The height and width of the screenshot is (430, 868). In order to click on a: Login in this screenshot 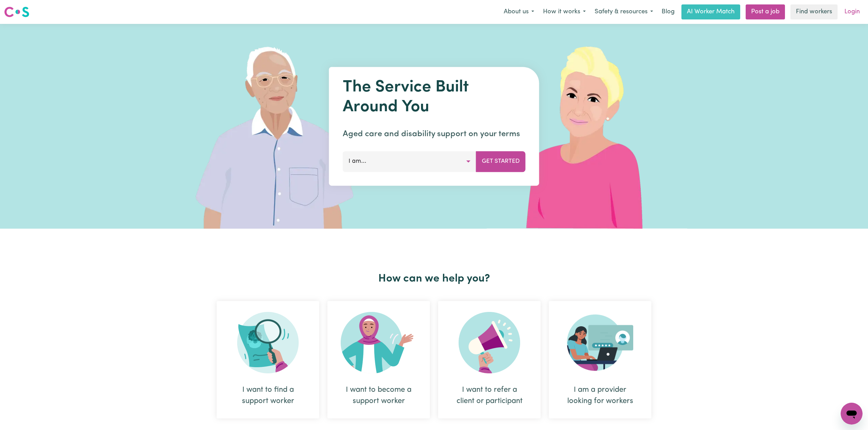, I will do `click(852, 12)`.